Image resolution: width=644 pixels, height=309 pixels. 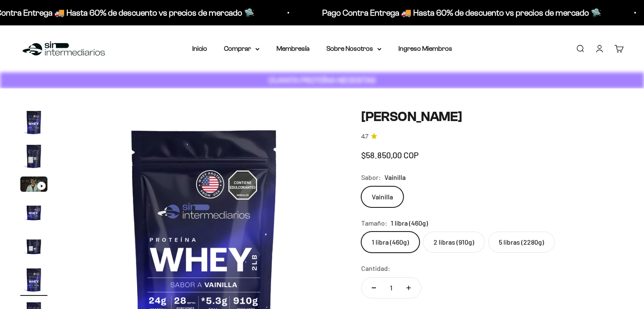 What do you see at coordinates (322, 80) in the screenshot?
I see `strong: CUANTA PROTEÍNA NECESITAS` at bounding box center [322, 80].